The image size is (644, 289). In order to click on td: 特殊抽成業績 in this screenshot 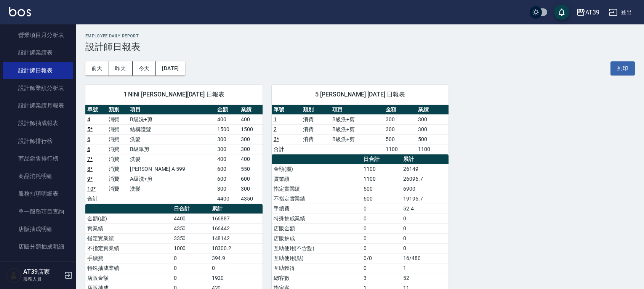, I will do `click(129, 268)`.